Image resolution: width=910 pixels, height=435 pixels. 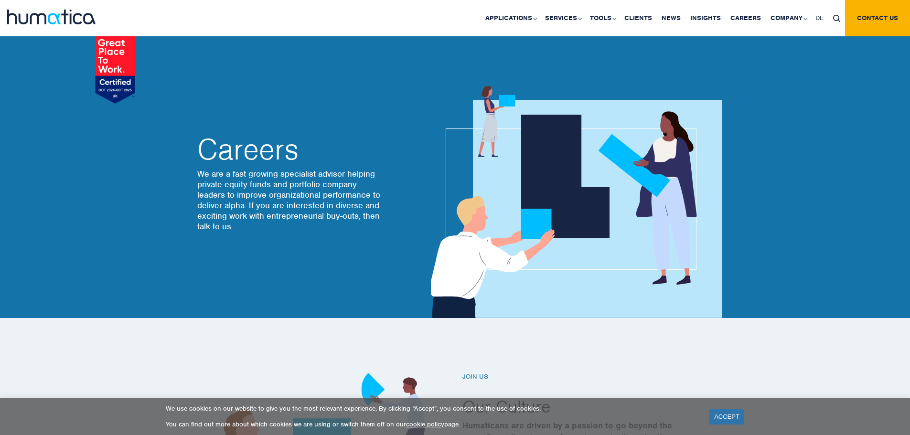 I want to click on h2: Careers, so click(x=290, y=149).